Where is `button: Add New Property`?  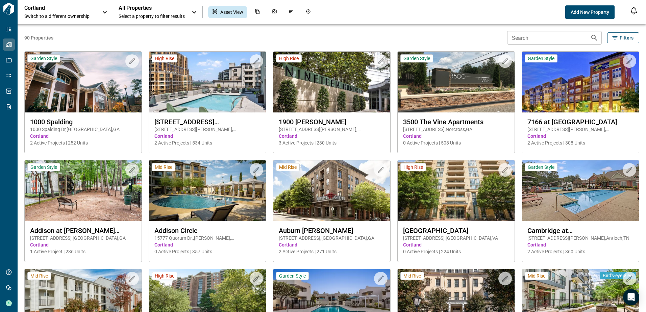
button: Add New Property is located at coordinates (590, 12).